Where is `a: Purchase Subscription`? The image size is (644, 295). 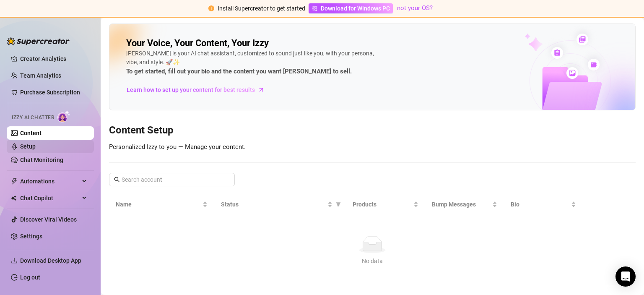 a: Purchase Subscription is located at coordinates (54, 92).